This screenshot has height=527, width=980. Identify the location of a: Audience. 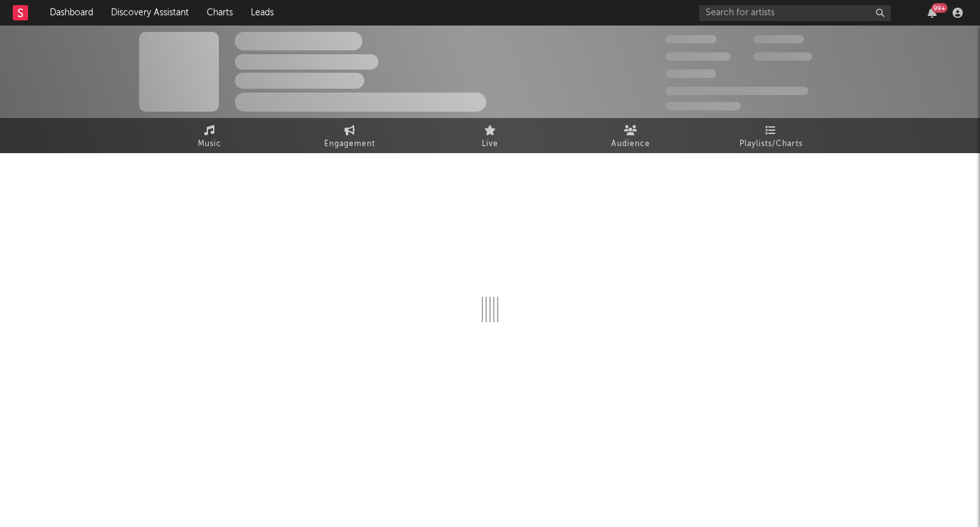
(630, 135).